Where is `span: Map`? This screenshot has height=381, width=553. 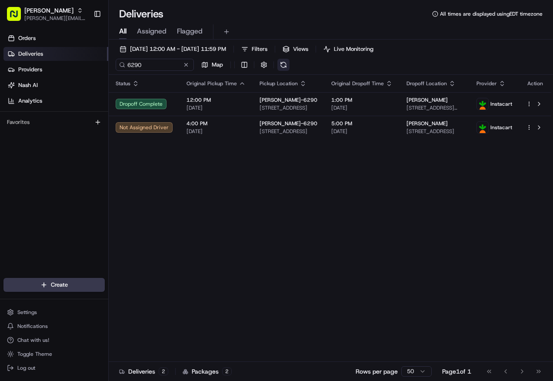 span: Map is located at coordinates (217, 65).